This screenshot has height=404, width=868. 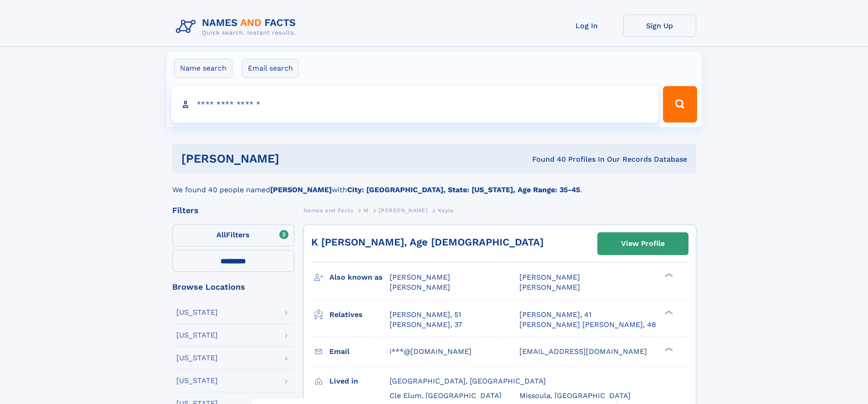 What do you see at coordinates (415, 104) in the screenshot?
I see `input: search input` at bounding box center [415, 104].